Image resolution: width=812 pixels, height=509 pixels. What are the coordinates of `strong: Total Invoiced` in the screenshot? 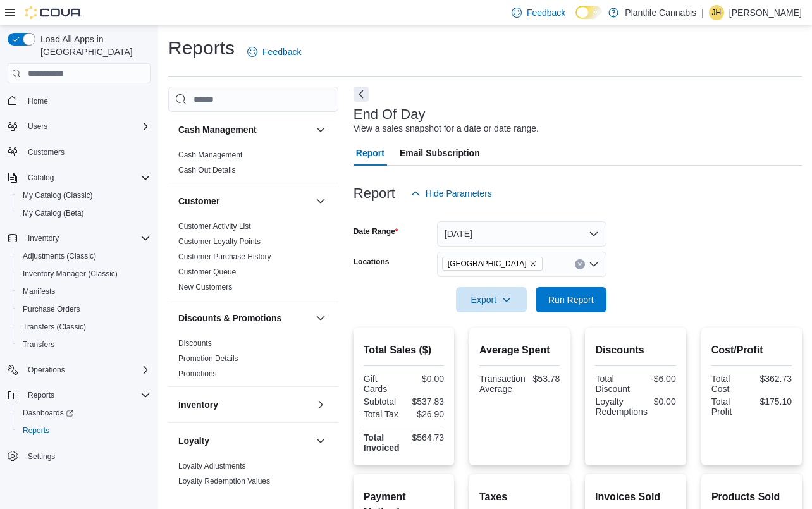 It's located at (381, 442).